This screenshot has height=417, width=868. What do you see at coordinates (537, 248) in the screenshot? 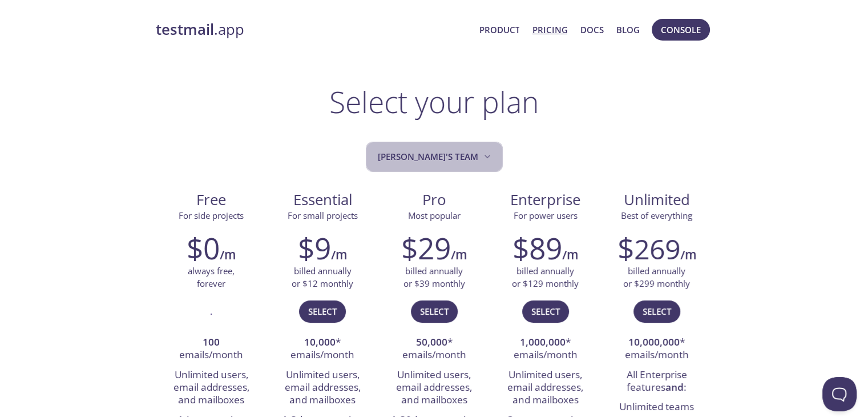
I see `h2: $89` at bounding box center [537, 248].